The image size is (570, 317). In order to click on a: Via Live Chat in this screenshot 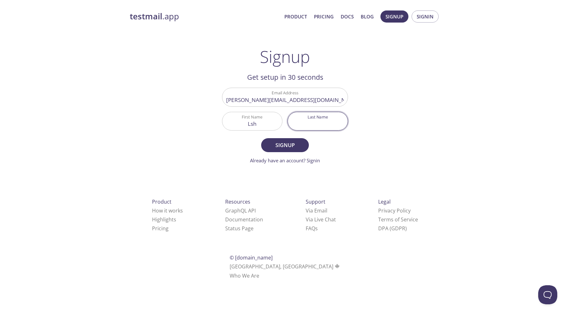, I will do `click(320, 220)`.